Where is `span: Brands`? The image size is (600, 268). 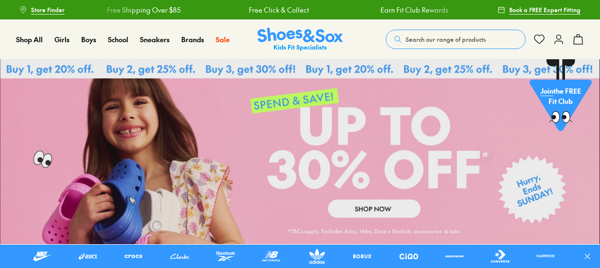
span: Brands is located at coordinates (192, 39).